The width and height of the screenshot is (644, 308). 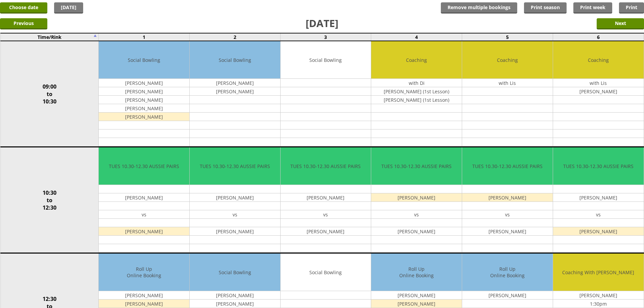 What do you see at coordinates (598, 303) in the screenshot?
I see `td: 1:30pm` at bounding box center [598, 303].